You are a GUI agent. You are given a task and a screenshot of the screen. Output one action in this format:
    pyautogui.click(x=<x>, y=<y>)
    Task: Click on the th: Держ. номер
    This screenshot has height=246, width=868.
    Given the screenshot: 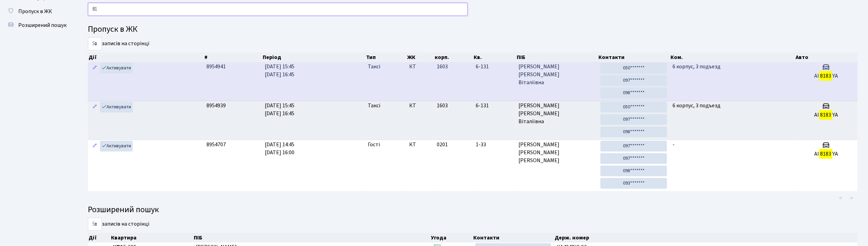 What is the action you would take?
    pyautogui.click(x=706, y=238)
    